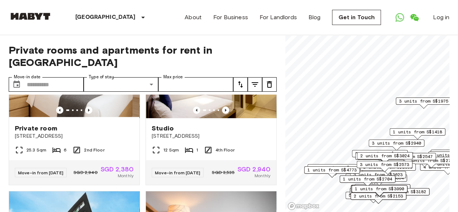  Describe the element at coordinates (408, 156) in the screenshot. I see `span: 1 units from S$2547` at that location.